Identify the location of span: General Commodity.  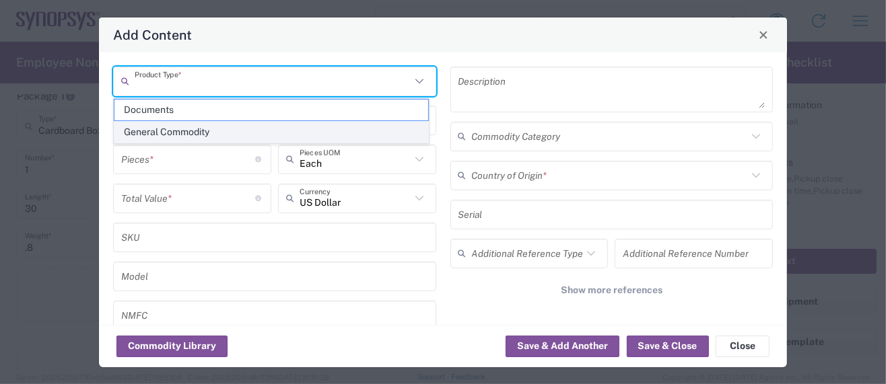
(271, 132).